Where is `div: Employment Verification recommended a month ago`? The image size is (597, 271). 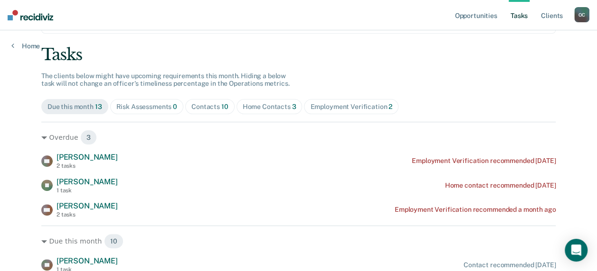 div: Employment Verification recommended a month ago is located at coordinates (475, 210).